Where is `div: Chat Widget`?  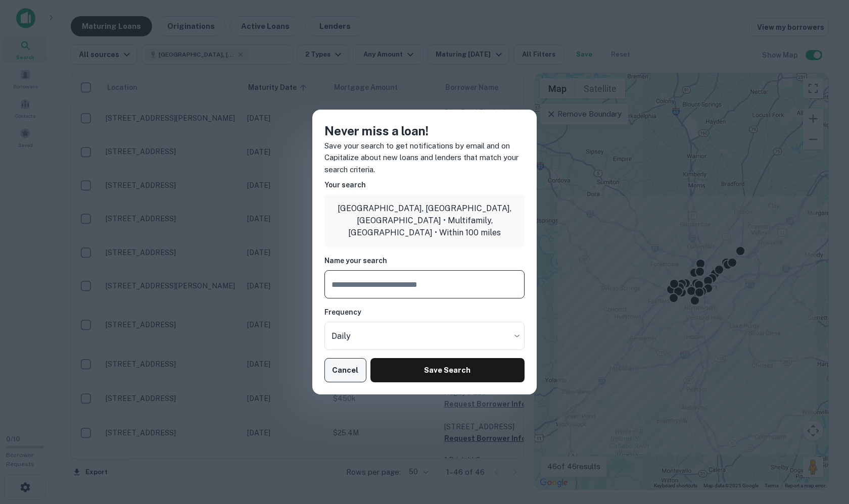 div: Chat Widget is located at coordinates (823, 448).